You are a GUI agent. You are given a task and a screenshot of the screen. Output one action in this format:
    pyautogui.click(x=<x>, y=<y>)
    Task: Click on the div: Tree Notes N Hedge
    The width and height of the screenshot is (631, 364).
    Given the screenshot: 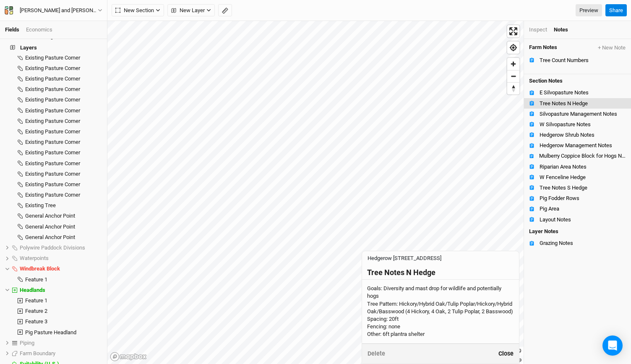 What is the action you would take?
    pyautogui.click(x=583, y=103)
    